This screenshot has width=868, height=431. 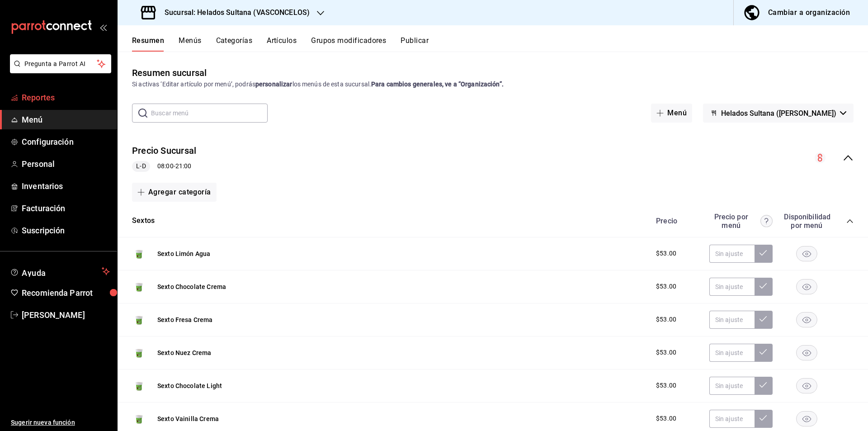 I want to click on button: Resumen, so click(x=148, y=44).